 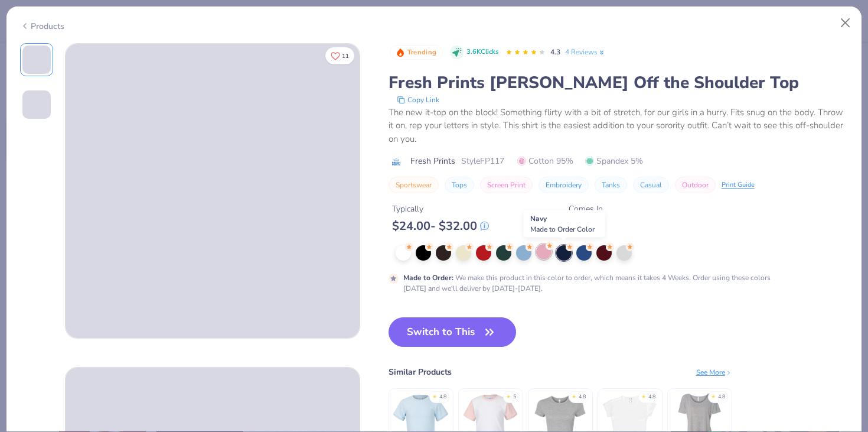 What do you see at coordinates (346, 56) in the screenshot?
I see `span: 11` at bounding box center [346, 56].